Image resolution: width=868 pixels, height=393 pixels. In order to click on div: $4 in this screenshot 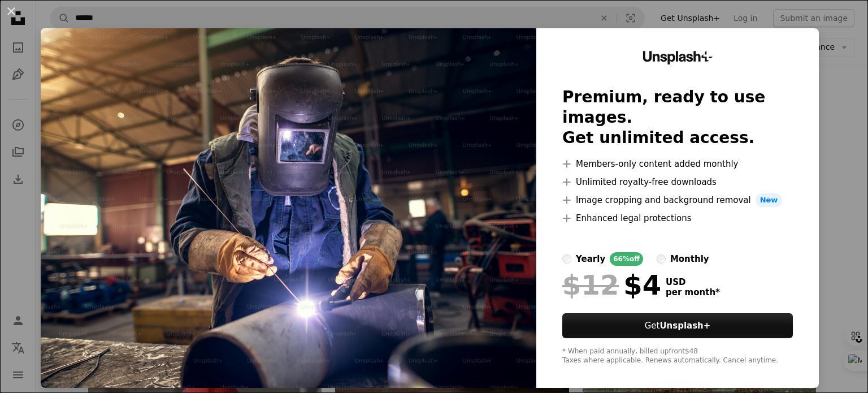, I will do `click(612, 285)`.